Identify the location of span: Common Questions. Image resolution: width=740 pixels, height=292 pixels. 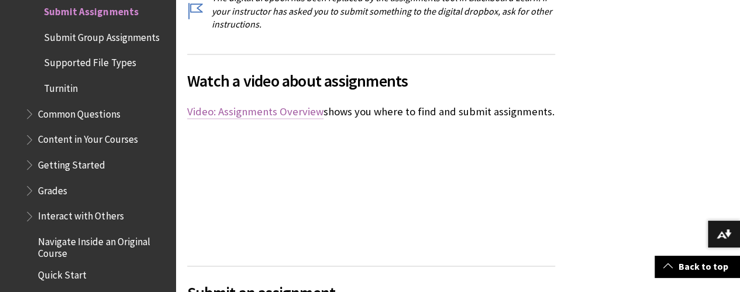
(79, 112).